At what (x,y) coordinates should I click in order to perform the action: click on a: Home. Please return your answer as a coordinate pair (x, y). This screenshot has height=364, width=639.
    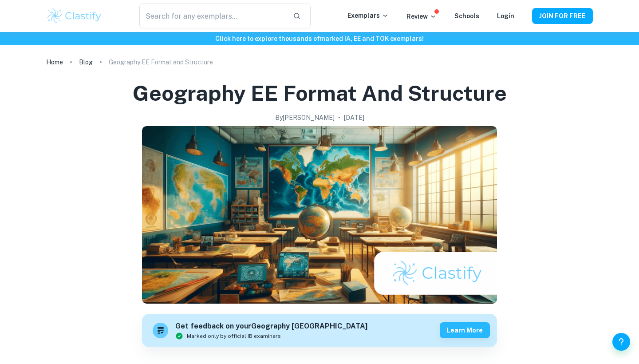
    Looking at the image, I should click on (54, 62).